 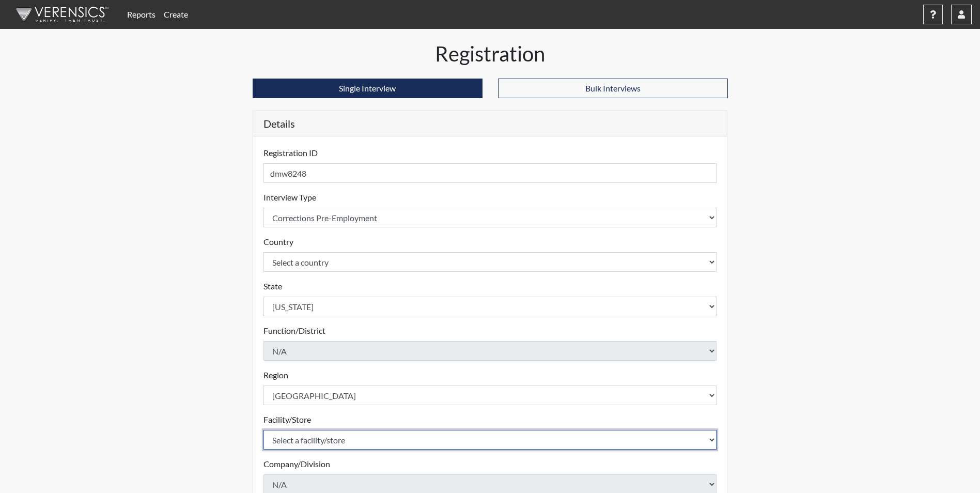 I want to click on label: Registration ID, so click(x=290, y=153).